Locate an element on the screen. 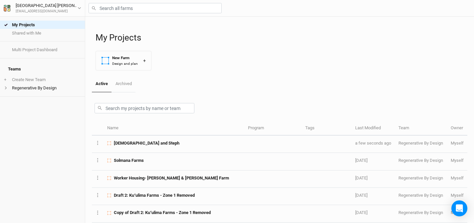 The width and height of the screenshot is (474, 223). th: Program is located at coordinates (273, 128).